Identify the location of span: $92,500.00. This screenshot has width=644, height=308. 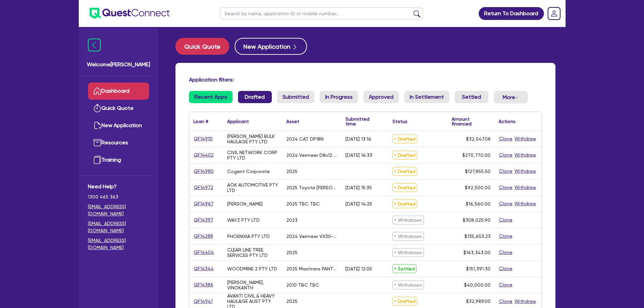
(477, 187).